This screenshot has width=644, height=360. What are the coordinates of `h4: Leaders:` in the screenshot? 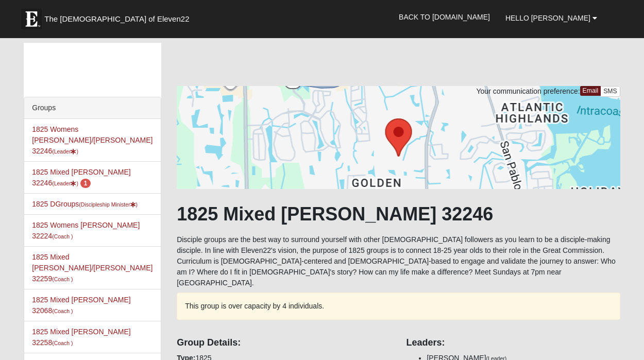 It's located at (512, 343).